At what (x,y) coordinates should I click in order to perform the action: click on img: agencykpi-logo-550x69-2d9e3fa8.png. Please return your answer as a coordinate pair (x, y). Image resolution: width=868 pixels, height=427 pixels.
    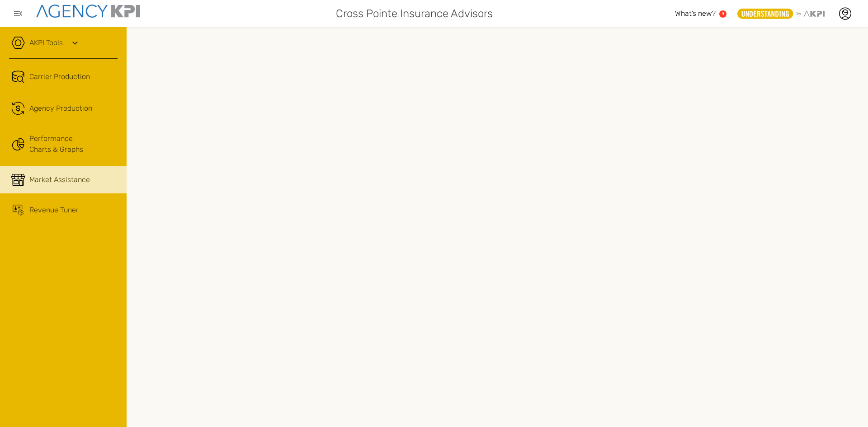
    Looking at the image, I should click on (88, 11).